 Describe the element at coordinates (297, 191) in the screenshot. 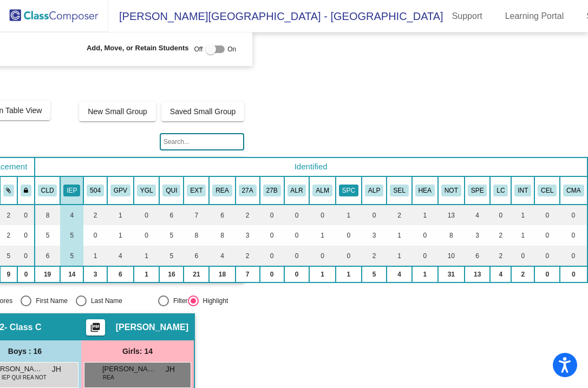

I see `th: Advanced Learning Reading` at that location.